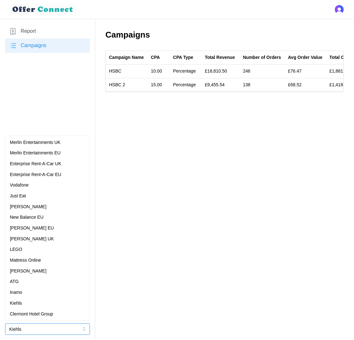  What do you see at coordinates (19, 185) in the screenshot?
I see `p: Vodafone` at bounding box center [19, 185].